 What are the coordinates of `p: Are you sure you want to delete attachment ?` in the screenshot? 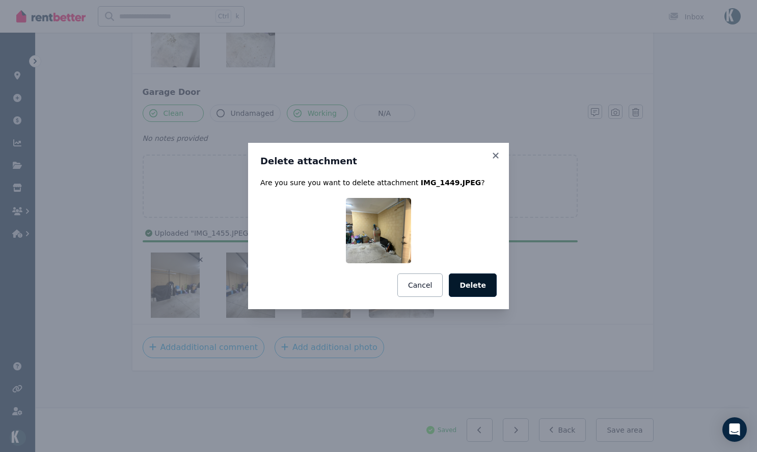 It's located at (379, 182).